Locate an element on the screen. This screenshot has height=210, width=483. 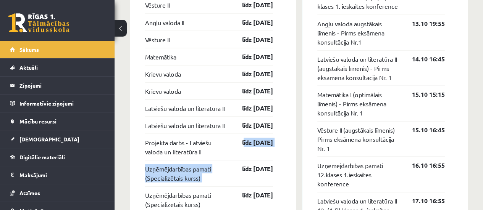
a: 15.10 16:45 is located at coordinates (423, 130).